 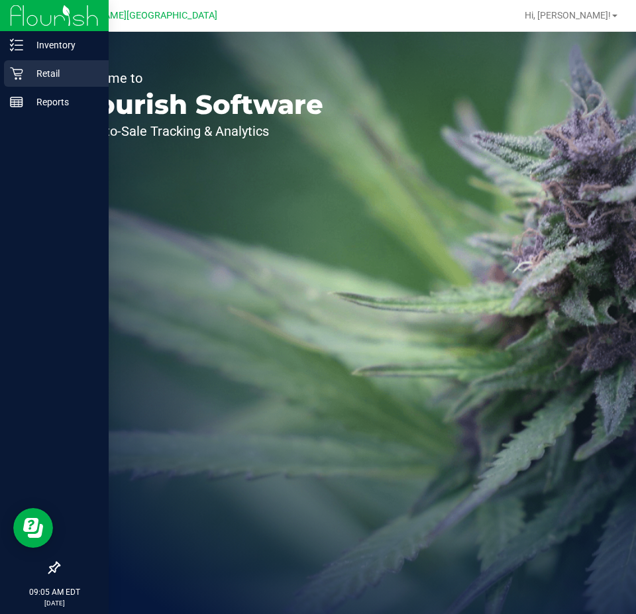 What do you see at coordinates (17, 102) in the screenshot?
I see `inline-svg: Reports` at bounding box center [17, 102].